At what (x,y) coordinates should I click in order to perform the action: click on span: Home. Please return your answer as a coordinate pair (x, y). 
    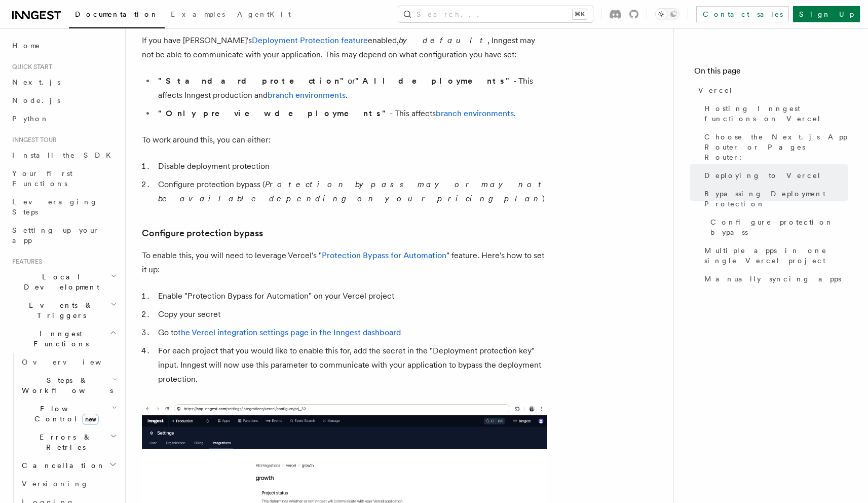
    Looking at the image, I should click on (26, 46).